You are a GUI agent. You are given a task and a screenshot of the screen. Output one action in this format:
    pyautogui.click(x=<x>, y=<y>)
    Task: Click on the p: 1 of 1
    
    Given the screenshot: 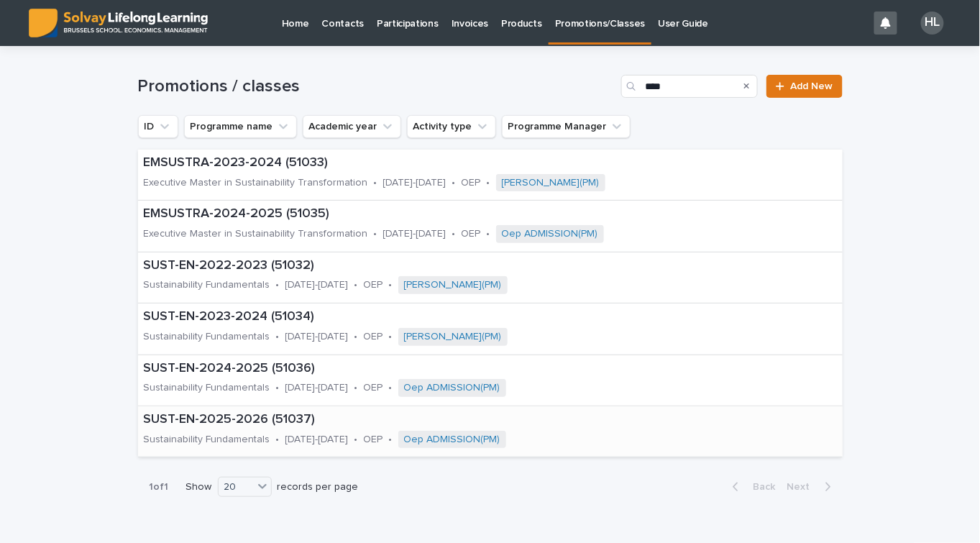 What is the action you would take?
    pyautogui.click(x=159, y=486)
    